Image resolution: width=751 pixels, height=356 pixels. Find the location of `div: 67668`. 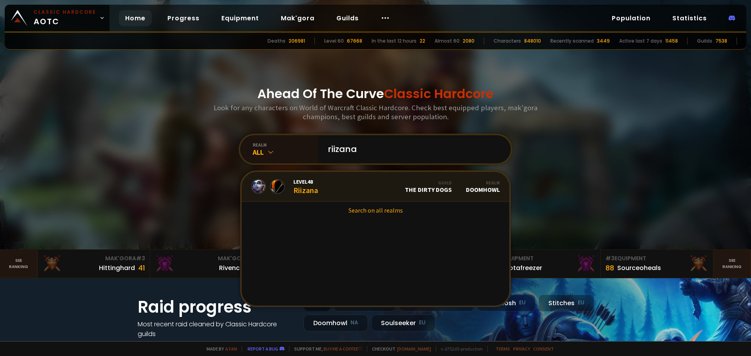

div: 67668 is located at coordinates (354, 41).